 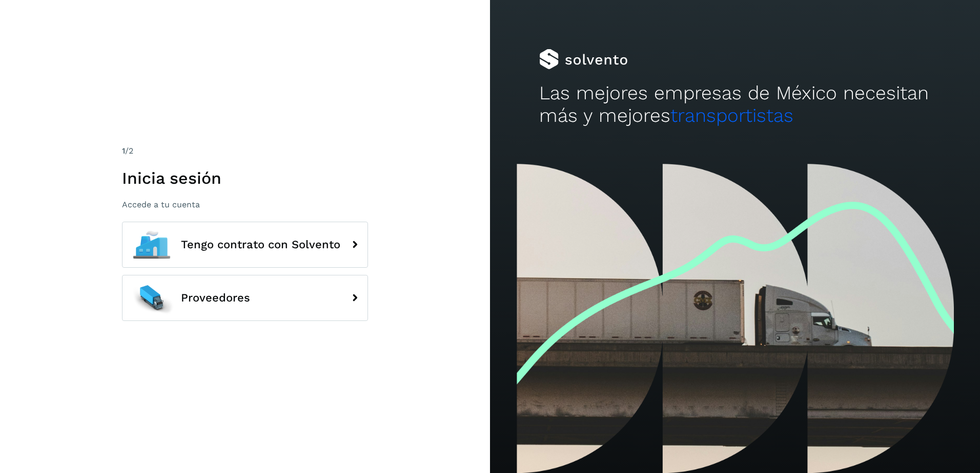 I want to click on h1: Inicia sesión, so click(x=245, y=178).